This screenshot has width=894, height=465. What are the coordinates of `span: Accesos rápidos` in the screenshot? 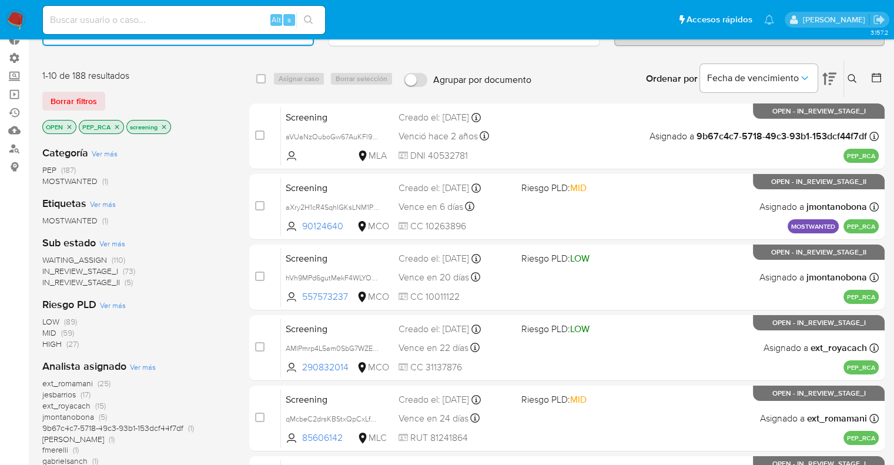 It's located at (719, 19).